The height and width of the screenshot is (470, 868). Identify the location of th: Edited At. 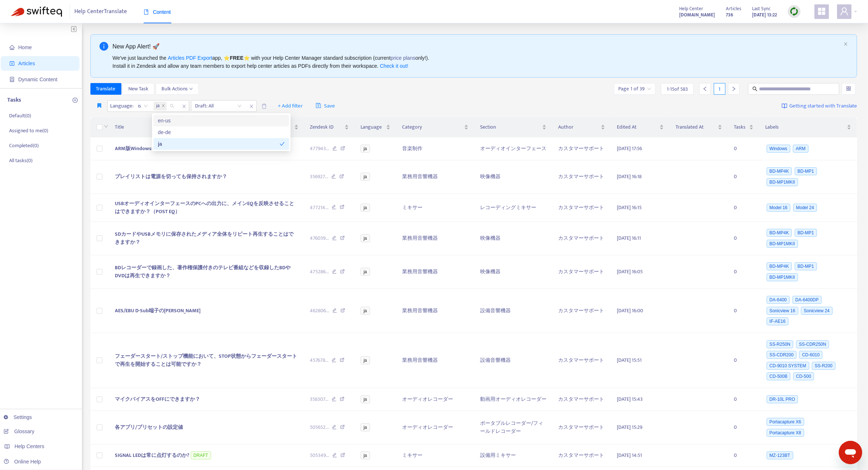
(640, 127).